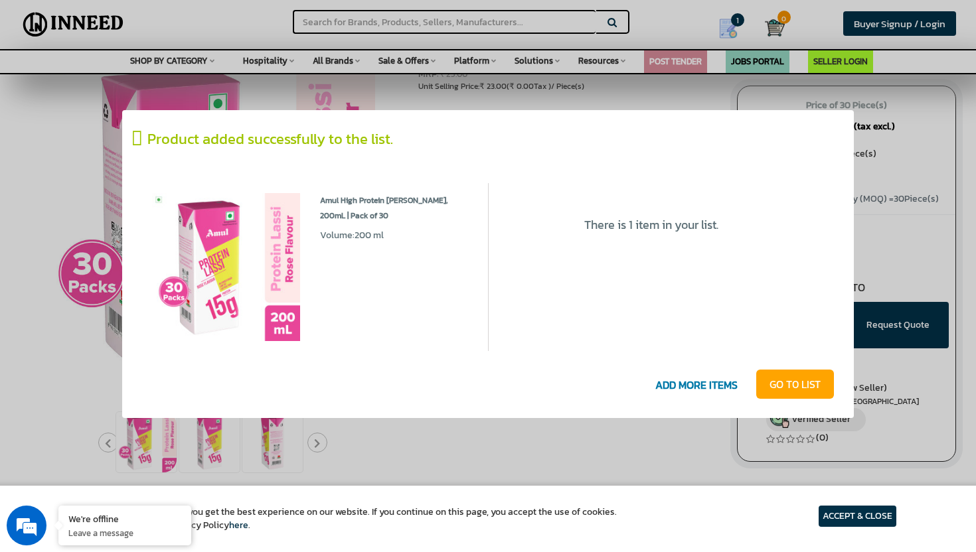 Image resolution: width=976 pixels, height=552 pixels. I want to click on article: ACCEPT & CLOSE, so click(857, 517).